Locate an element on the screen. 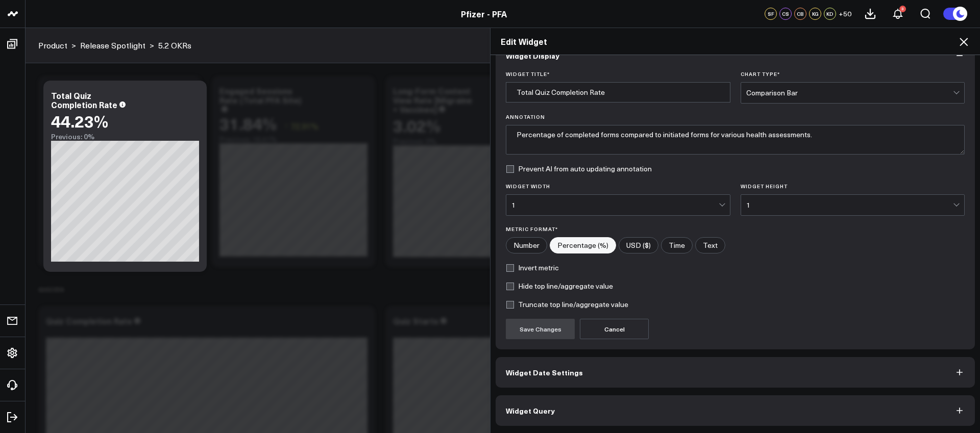  div: SF is located at coordinates (771, 14).